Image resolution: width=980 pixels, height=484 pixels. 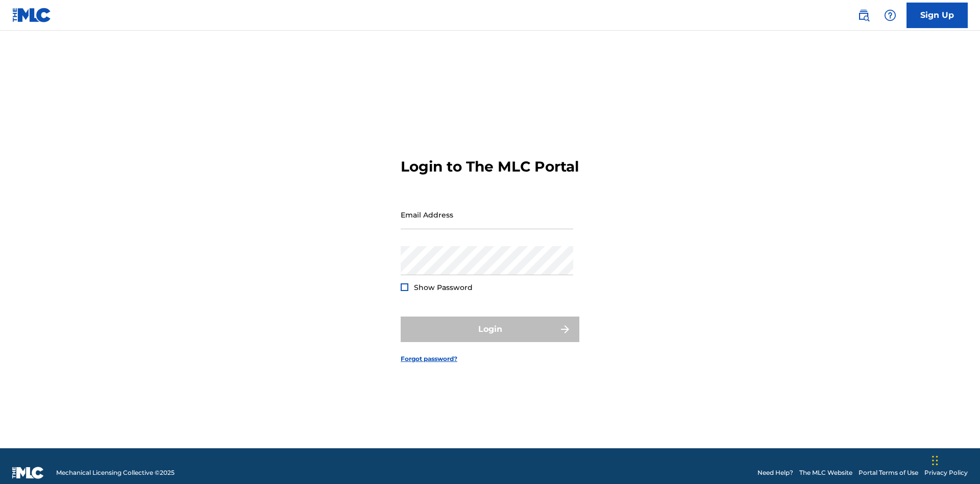 I want to click on h3: Login to The MLC Portal, so click(x=489, y=167).